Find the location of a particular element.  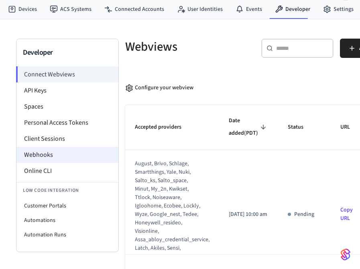

a: Copy URL is located at coordinates (347, 214).